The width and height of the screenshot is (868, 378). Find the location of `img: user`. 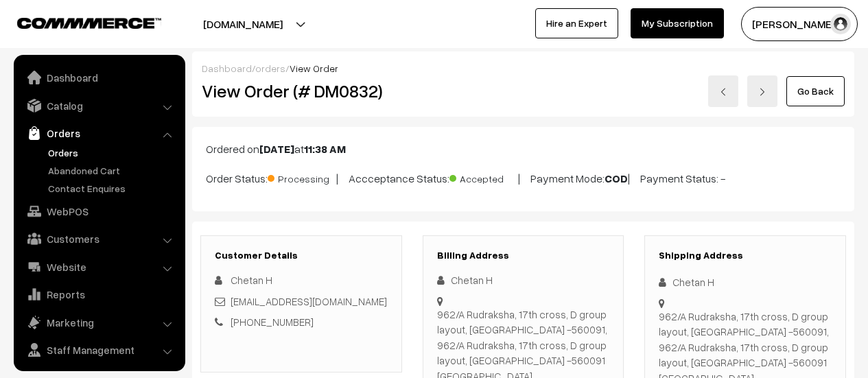

img: user is located at coordinates (841, 24).